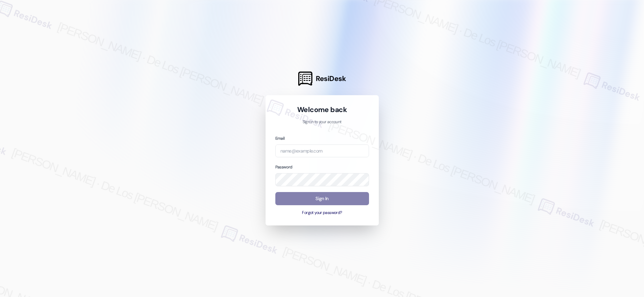 The height and width of the screenshot is (297, 644). I want to click on input: name@example.com, so click(322, 151).